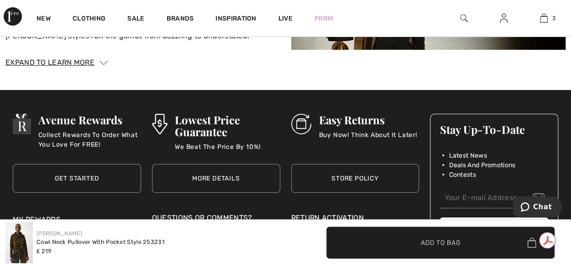 Image resolution: width=571 pixels, height=265 pixels. I want to click on h3: Easy Returns, so click(367, 119).